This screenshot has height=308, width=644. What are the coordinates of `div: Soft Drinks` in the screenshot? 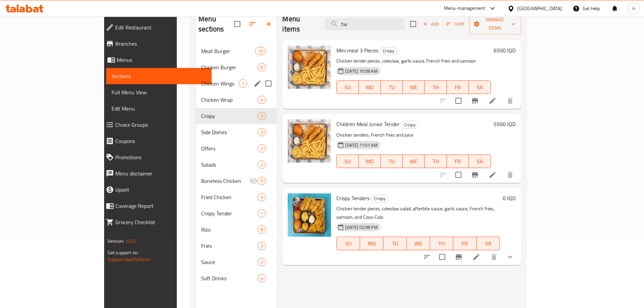 It's located at (229, 278).